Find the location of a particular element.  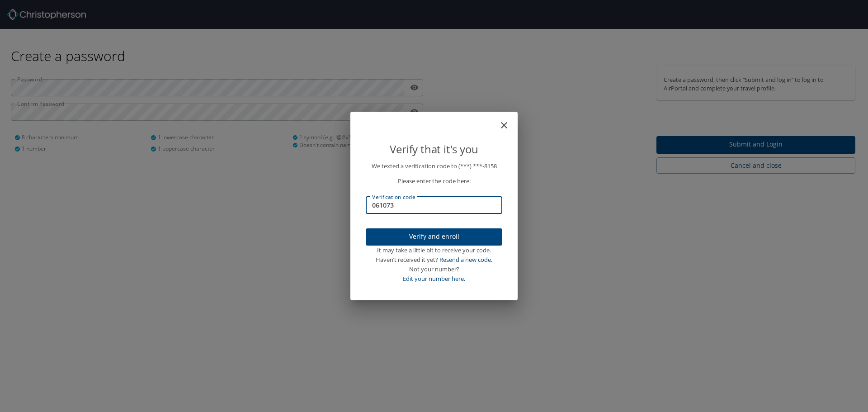

button: close is located at coordinates (508, 121).